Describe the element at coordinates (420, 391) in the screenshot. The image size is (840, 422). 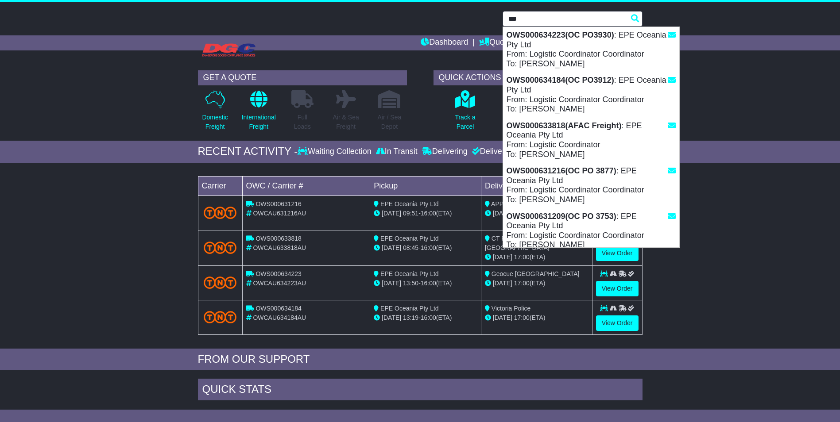
I see `div: Quick Stats` at that location.